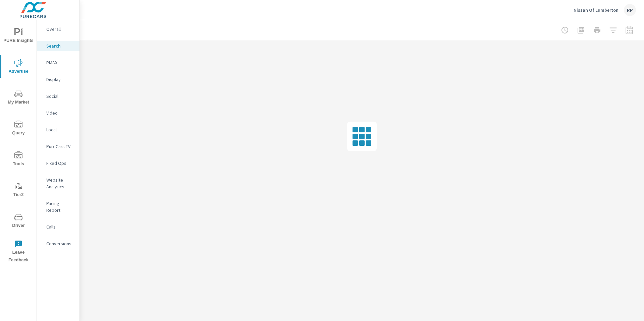 This screenshot has width=644, height=321. I want to click on p: Overall, so click(60, 29).